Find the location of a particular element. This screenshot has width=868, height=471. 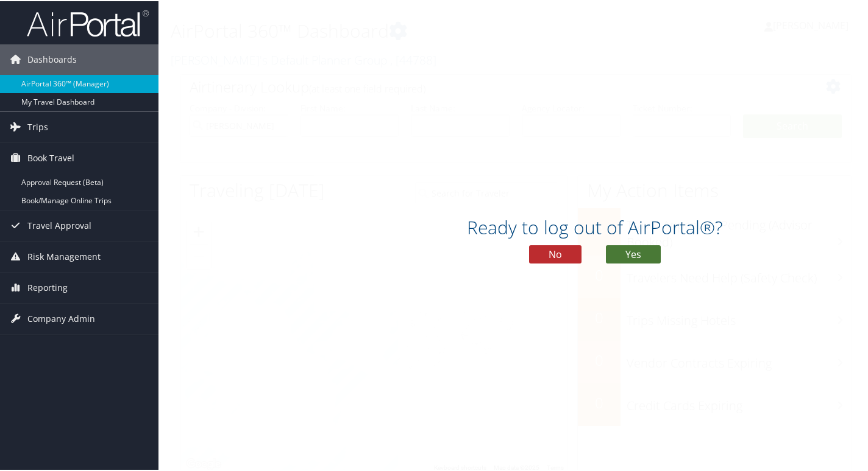

span: Trips is located at coordinates (38, 126).